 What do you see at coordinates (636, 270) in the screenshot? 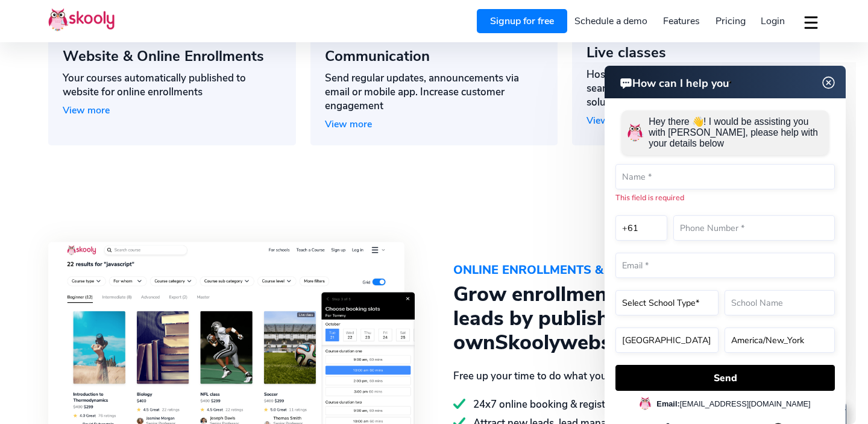
I see `div: ONLINE ENROLLMENTS & BOOKINGS` at bounding box center [636, 270].